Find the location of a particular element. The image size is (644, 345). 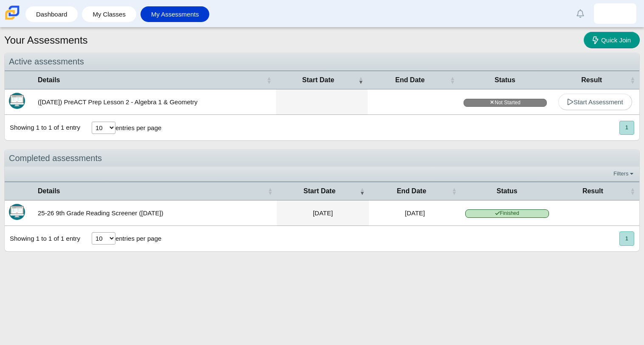

a: Alerts is located at coordinates (580, 14).